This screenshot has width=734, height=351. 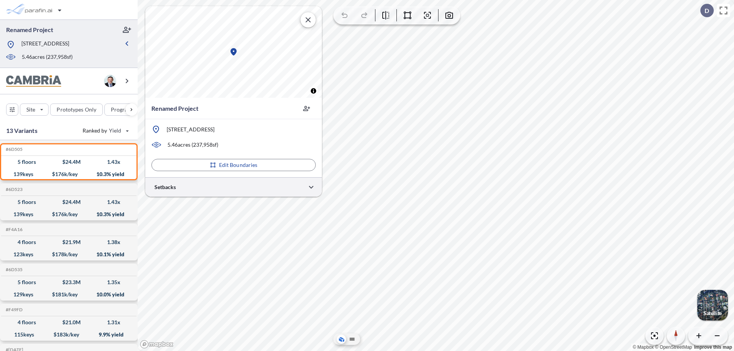 What do you see at coordinates (115, 131) in the screenshot?
I see `span: Yield` at bounding box center [115, 131].